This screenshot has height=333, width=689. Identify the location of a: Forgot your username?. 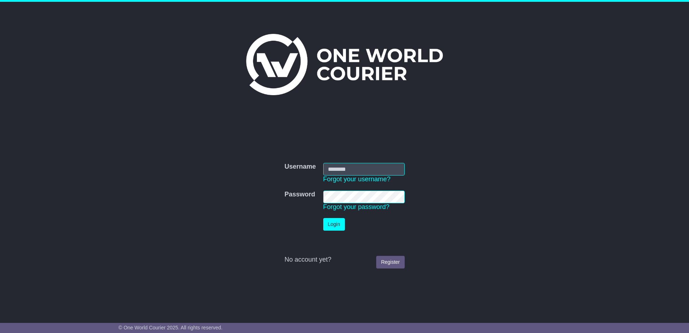
(357, 179).